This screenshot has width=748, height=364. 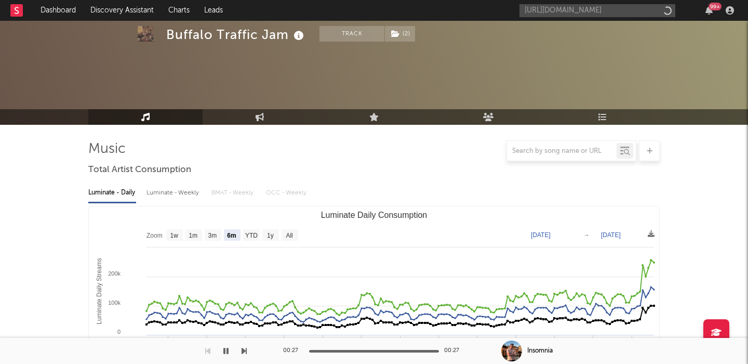 I want to click on button: Track, so click(x=352, y=34).